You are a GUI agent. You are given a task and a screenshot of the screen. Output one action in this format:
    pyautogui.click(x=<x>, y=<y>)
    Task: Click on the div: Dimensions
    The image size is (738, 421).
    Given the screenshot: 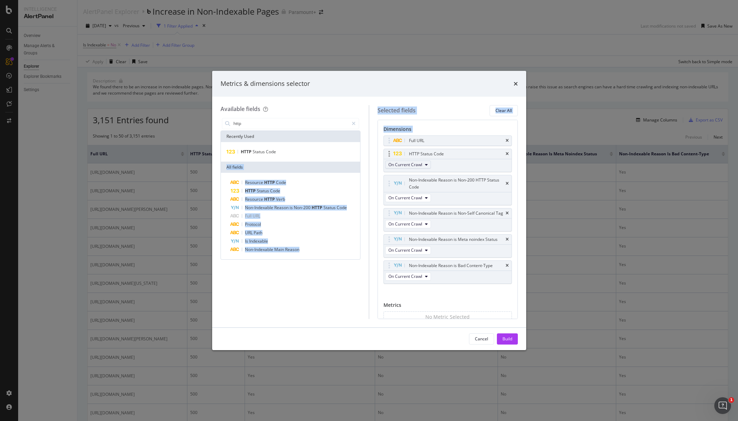 What is the action you would take?
    pyautogui.click(x=448, y=131)
    